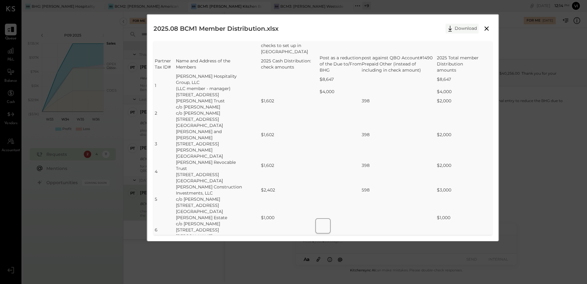 Image resolution: width=587 pixels, height=284 pixels. I want to click on button: Download, so click(462, 29).